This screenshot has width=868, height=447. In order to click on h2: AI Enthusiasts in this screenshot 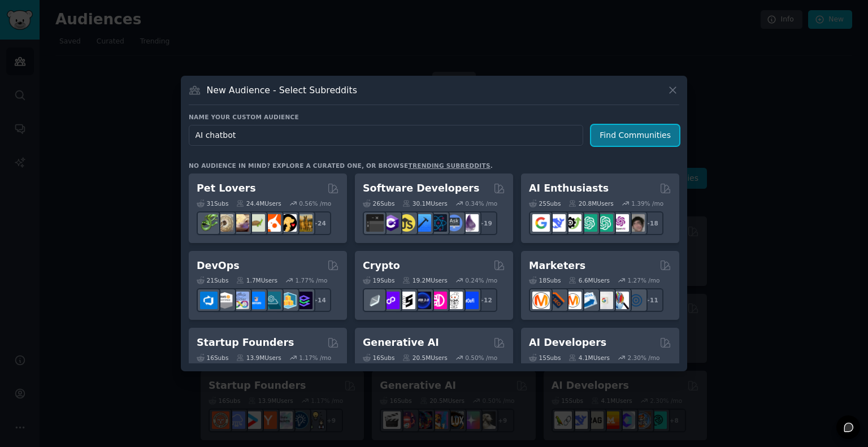, I will do `click(568, 188)`.